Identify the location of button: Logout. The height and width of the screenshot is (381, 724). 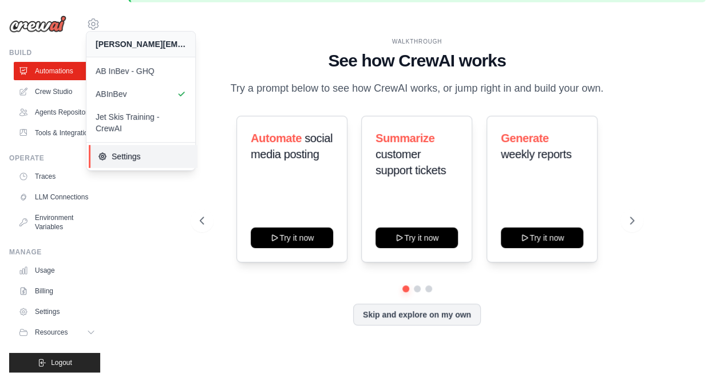
(54, 363).